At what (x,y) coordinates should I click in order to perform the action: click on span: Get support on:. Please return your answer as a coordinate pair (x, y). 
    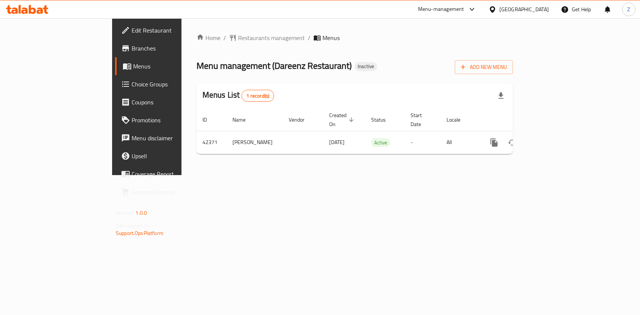
    Looking at the image, I should click on (133, 226).